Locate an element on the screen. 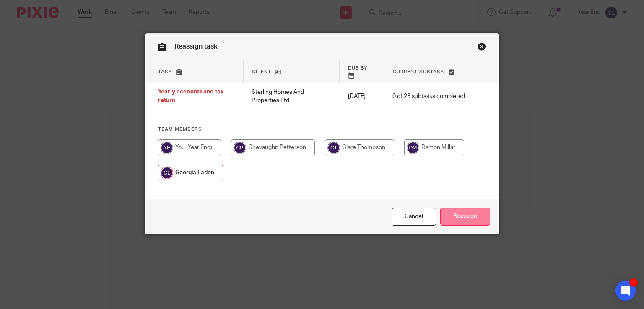 Image resolution: width=644 pixels, height=309 pixels. span: Reassign task is located at coordinates (196, 46).